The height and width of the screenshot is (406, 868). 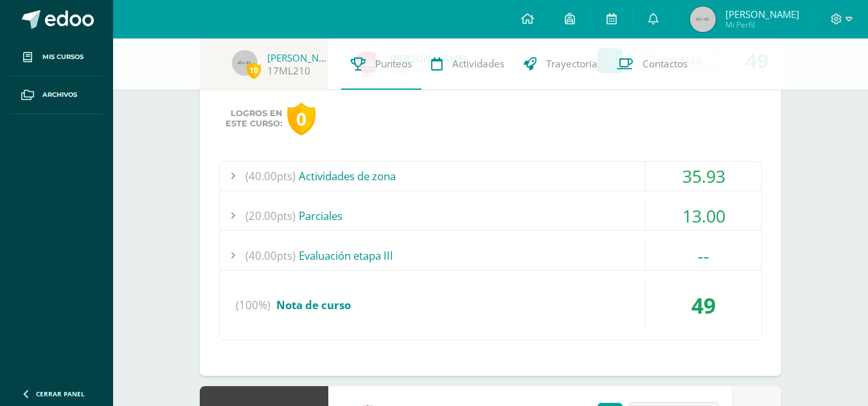 What do you see at coordinates (63, 57) in the screenshot?
I see `span: Mis cursos` at bounding box center [63, 57].